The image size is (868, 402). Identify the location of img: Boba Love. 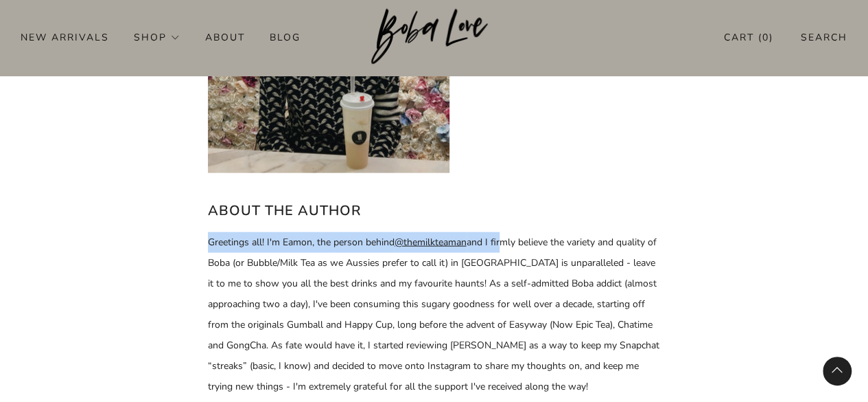
(434, 37).